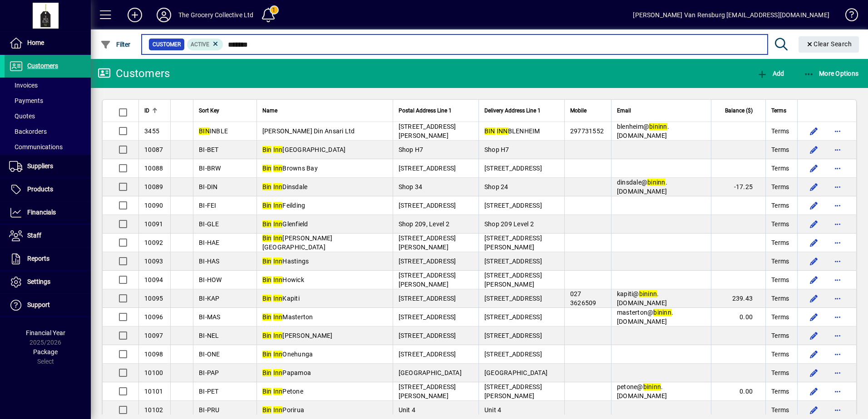 This screenshot has height=419, width=868. Describe the element at coordinates (36, 43) in the screenshot. I see `span: Home` at that location.